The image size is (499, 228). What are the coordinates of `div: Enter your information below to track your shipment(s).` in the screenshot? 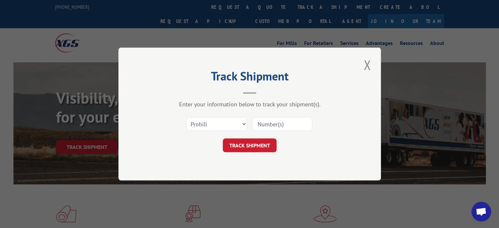 It's located at (250, 104).